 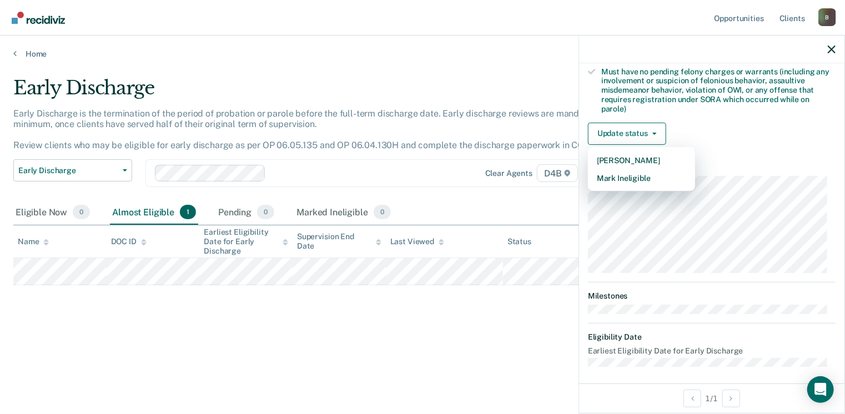 I want to click on span: parole), so click(x=613, y=109).